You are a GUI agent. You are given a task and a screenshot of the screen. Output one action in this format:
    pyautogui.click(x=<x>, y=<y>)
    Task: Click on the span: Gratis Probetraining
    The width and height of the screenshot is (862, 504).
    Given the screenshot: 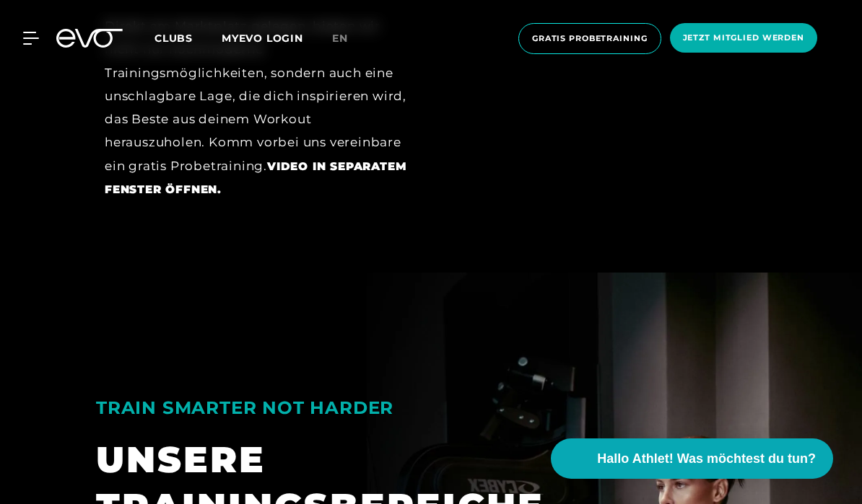 What is the action you would take?
    pyautogui.click(x=590, y=38)
    